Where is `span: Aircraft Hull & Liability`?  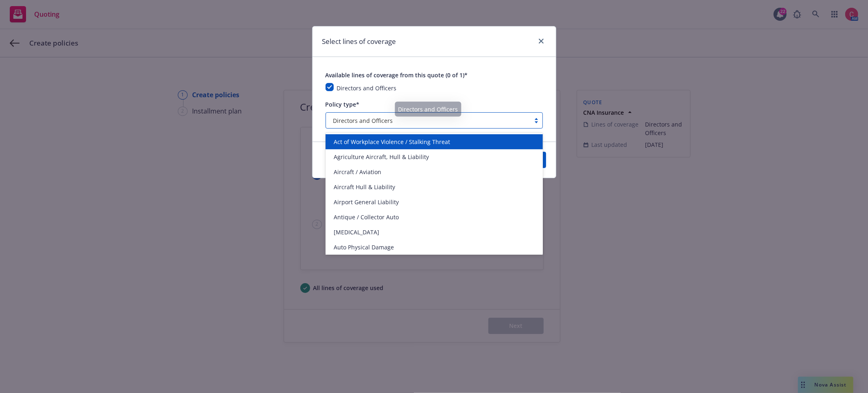
span: Aircraft Hull & Liability is located at coordinates (364, 187).